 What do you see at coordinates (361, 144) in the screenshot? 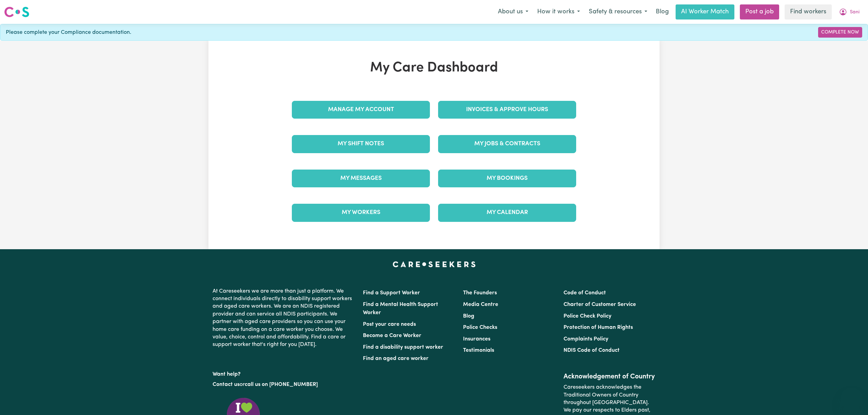
I see `a: My Shift Notes` at bounding box center [361, 144].